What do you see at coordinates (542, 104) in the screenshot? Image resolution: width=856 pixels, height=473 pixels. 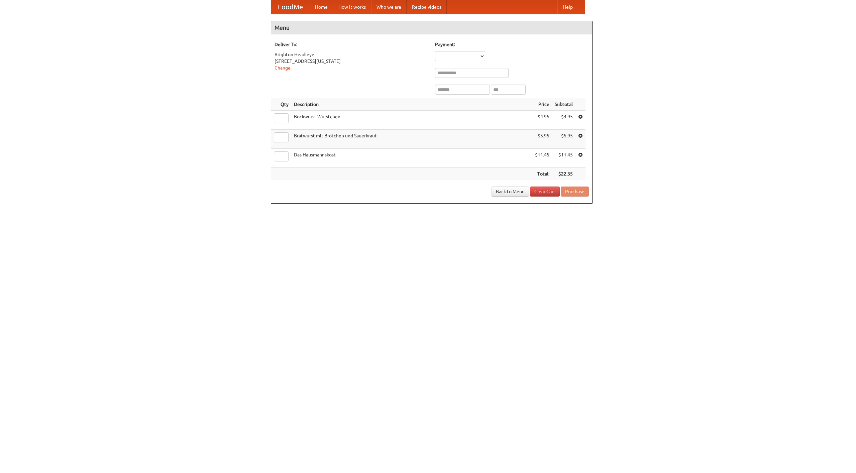 I see `th: Price` at bounding box center [542, 104].